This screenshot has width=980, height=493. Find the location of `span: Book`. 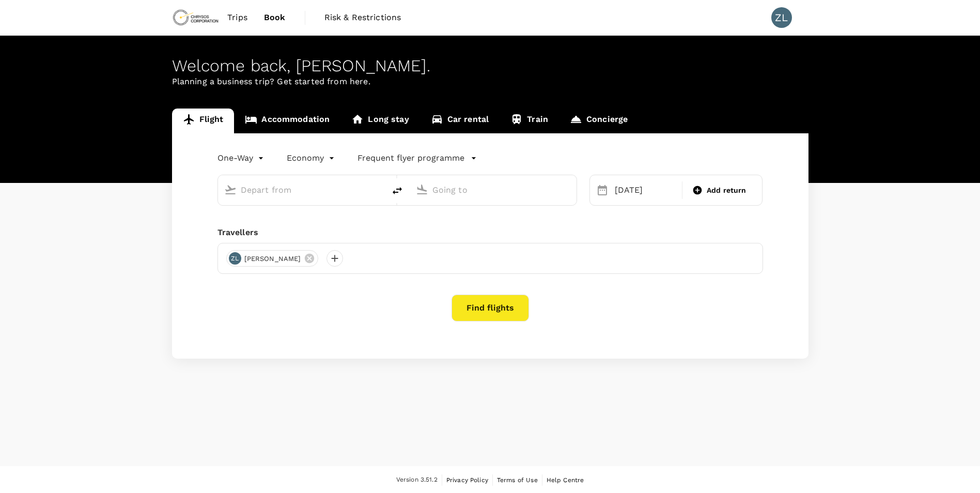

span: Book is located at coordinates (274, 17).